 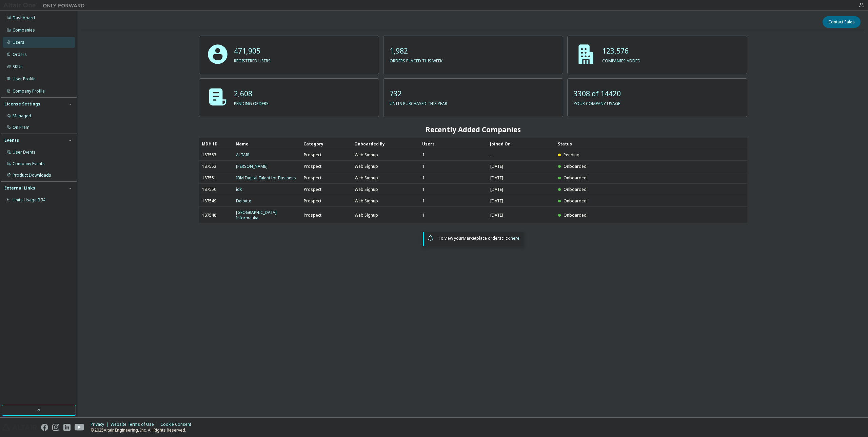 I want to click on div: Privacy, so click(x=100, y=424).